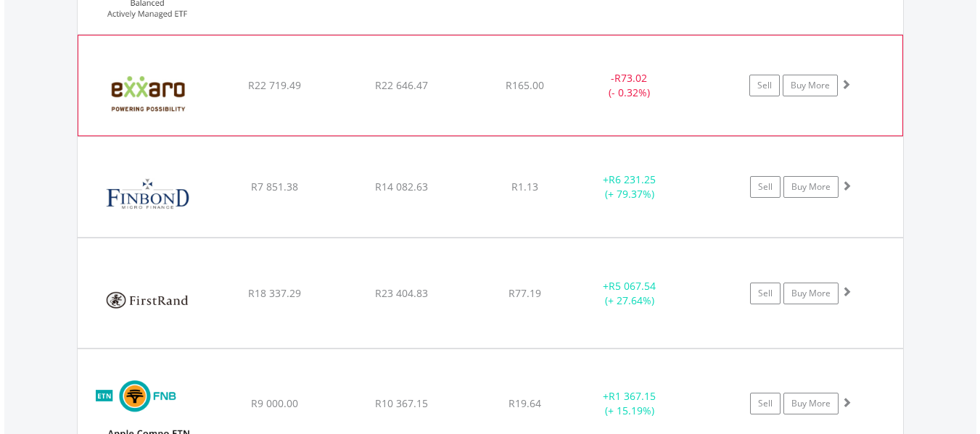 This screenshot has height=434, width=980. I want to click on span: R9 000.00, so click(274, 403).